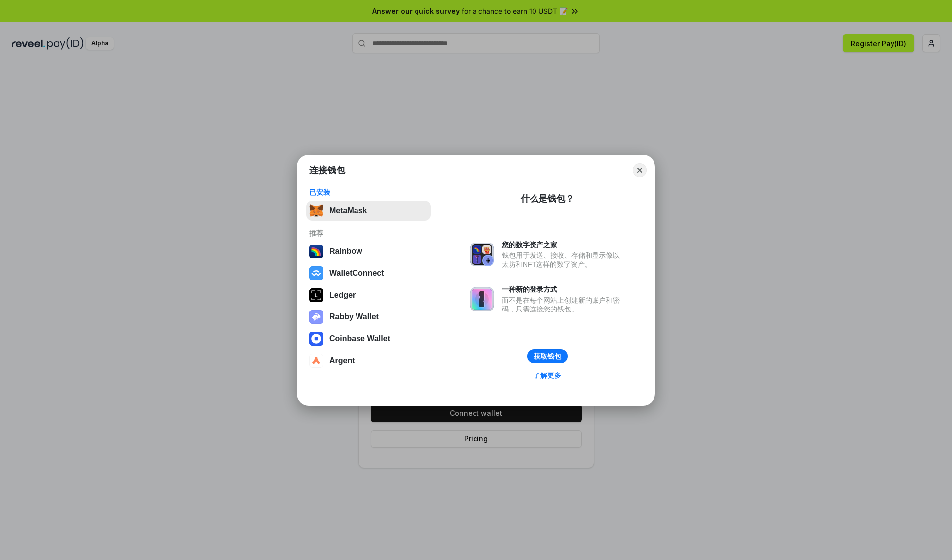  Describe the element at coordinates (547, 199) in the screenshot. I see `div: 什么是钱包？` at that location.